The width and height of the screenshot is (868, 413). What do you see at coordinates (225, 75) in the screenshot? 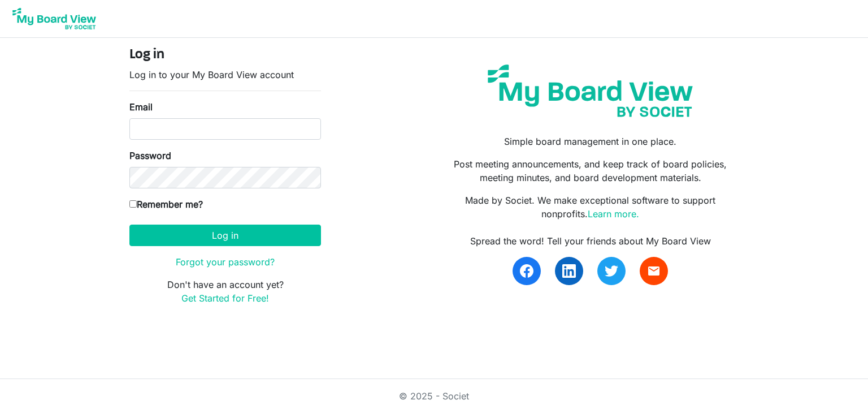
I see `p: Log in to your My Board View account` at bounding box center [225, 75].